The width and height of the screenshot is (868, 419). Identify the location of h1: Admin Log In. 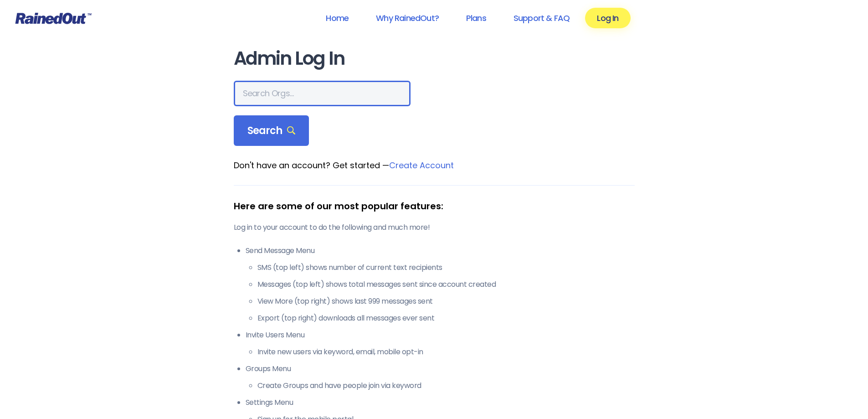
(434, 58).